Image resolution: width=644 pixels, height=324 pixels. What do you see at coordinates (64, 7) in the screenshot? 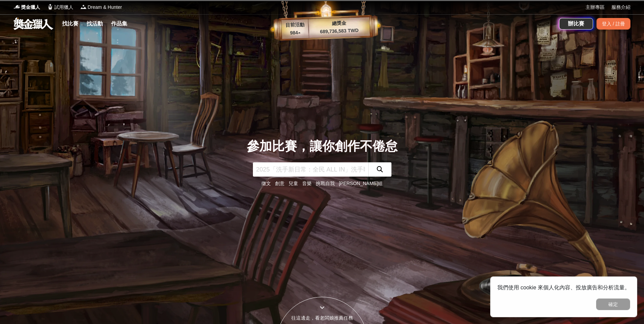
I see `span: 試用獵人` at bounding box center [64, 7].